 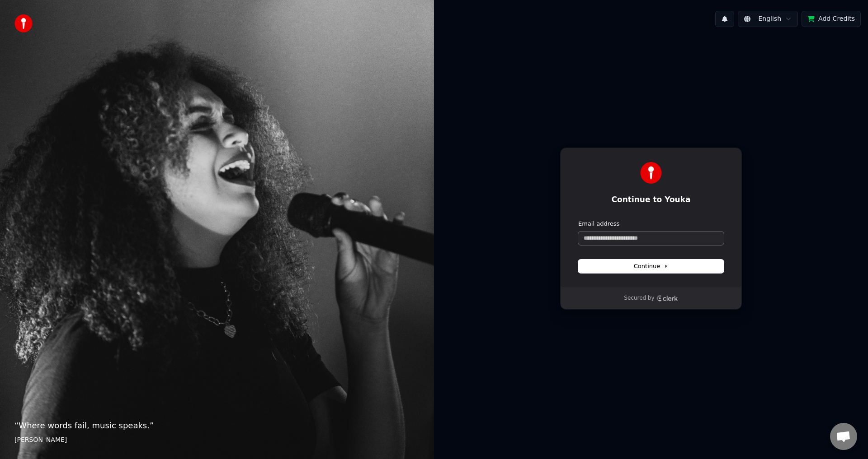 What do you see at coordinates (651, 173) in the screenshot?
I see `img: Youka` at bounding box center [651, 173].